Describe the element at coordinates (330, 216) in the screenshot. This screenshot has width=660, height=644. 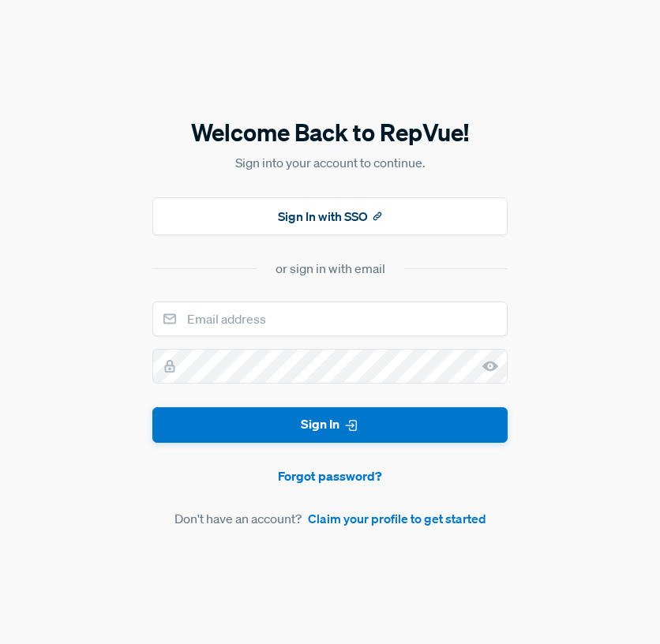
I see `button: Sign In with SSO` at that location.